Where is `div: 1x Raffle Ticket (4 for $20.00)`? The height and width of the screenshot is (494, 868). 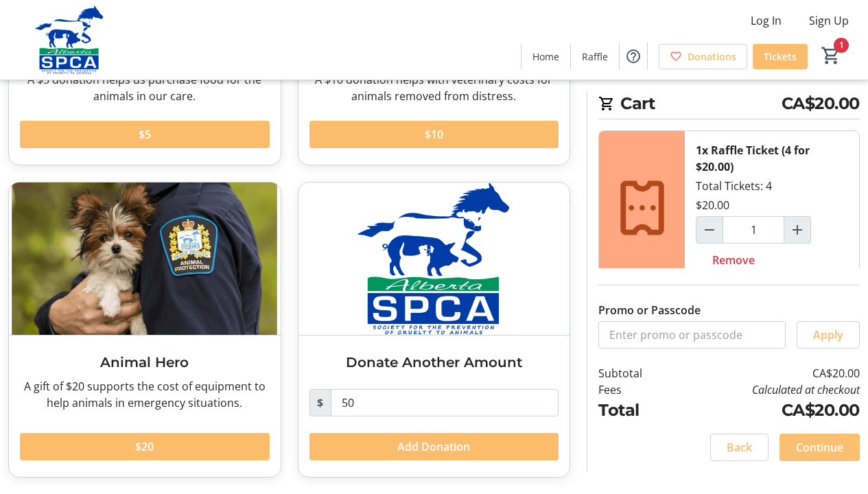
div: 1x Raffle Ticket (4 for $20.00) is located at coordinates (772, 159).